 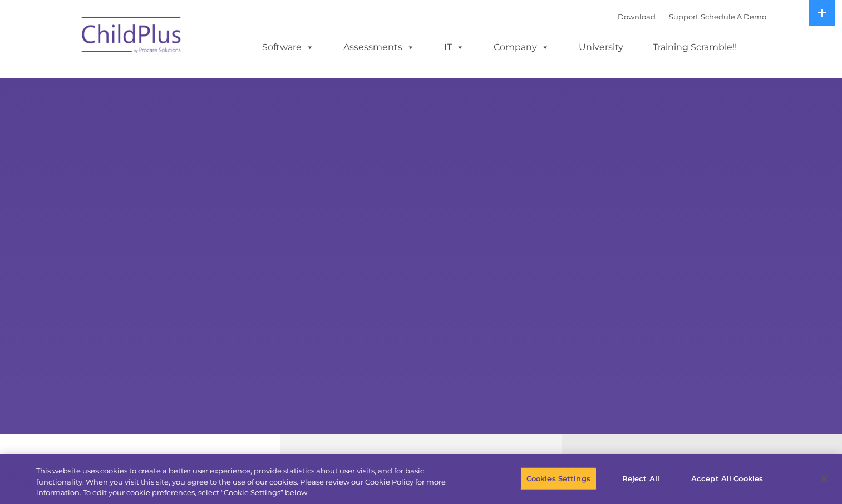 What do you see at coordinates (684, 17) in the screenshot?
I see `a: Support` at bounding box center [684, 17].